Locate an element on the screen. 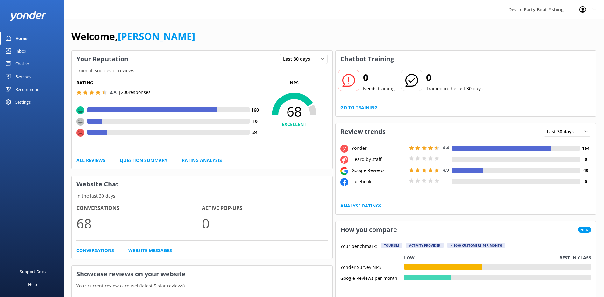  h3: Your Reputation is located at coordinates (102, 59).